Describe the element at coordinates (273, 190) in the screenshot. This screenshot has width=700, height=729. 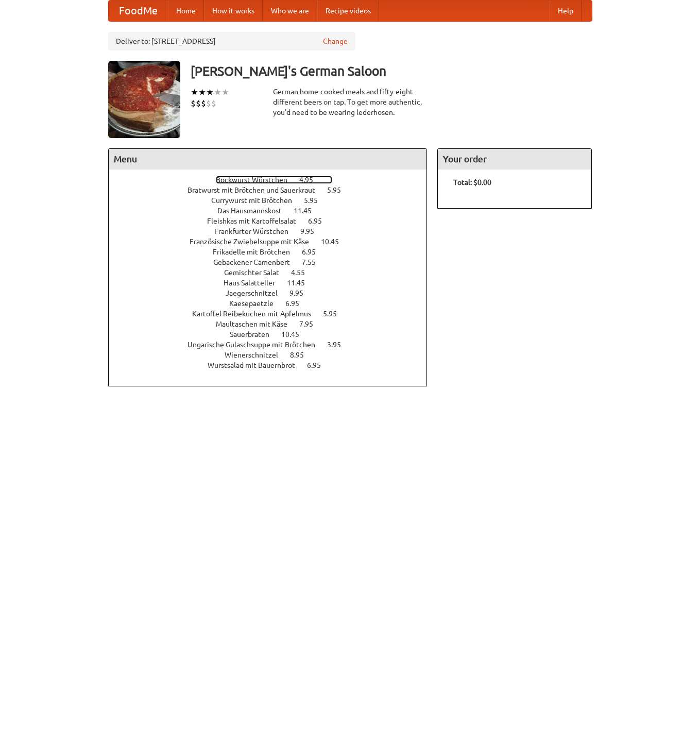
I see `a: Bratwurst mit Brötchen und Sauerkraut 5.95` at that location.